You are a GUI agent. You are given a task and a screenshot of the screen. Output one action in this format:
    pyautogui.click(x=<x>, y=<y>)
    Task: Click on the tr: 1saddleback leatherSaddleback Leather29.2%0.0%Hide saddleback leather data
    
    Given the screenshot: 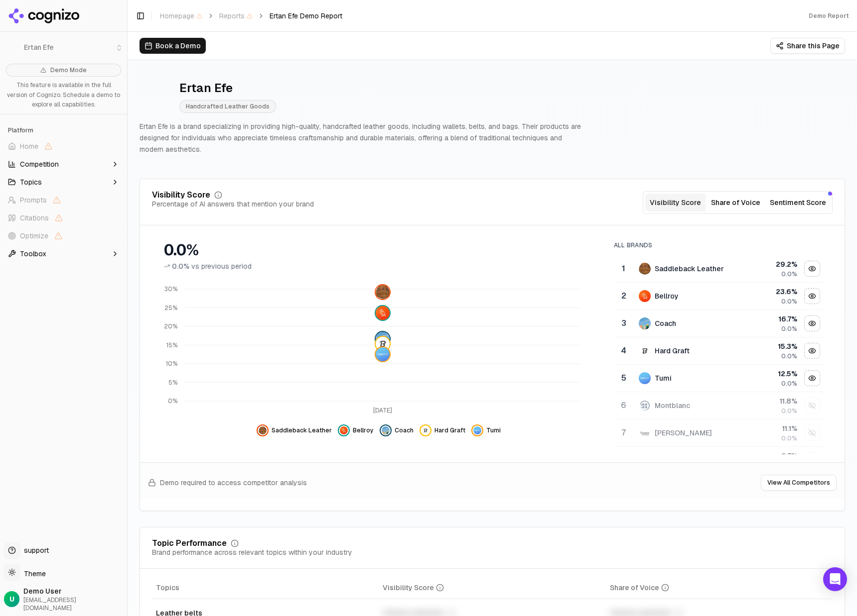 What is the action you would take?
    pyautogui.click(x=719, y=269)
    